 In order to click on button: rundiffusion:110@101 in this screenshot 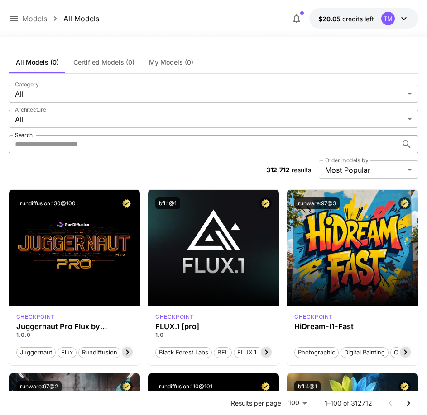, I will do `click(186, 387)`.